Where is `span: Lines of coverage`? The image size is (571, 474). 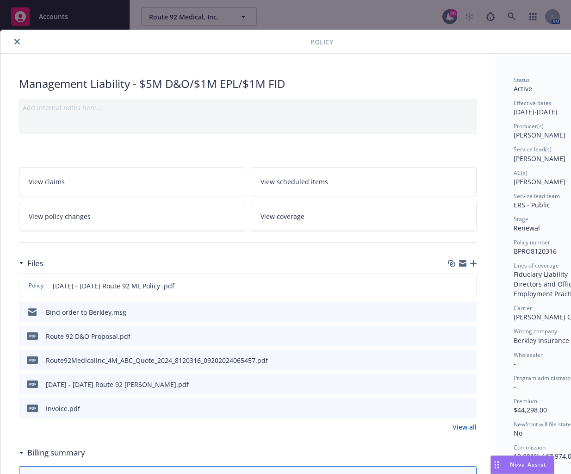 span: Lines of coverage is located at coordinates (536, 265).